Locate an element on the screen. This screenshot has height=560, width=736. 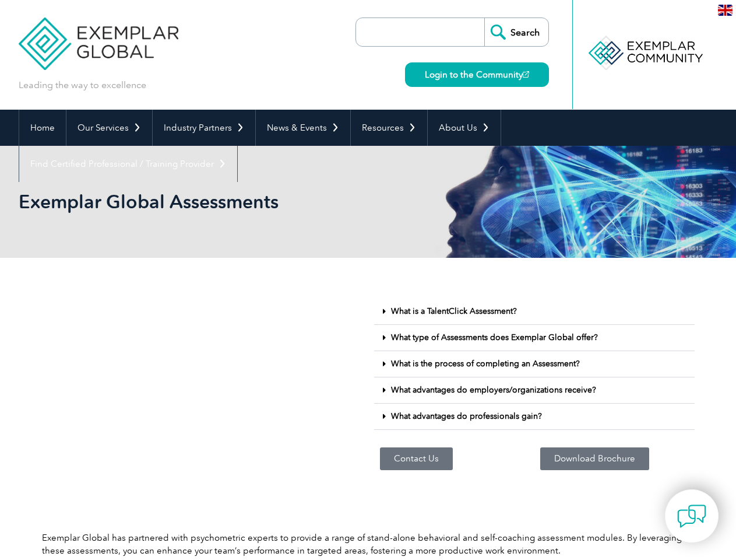
input: Search is located at coordinates (516, 32).